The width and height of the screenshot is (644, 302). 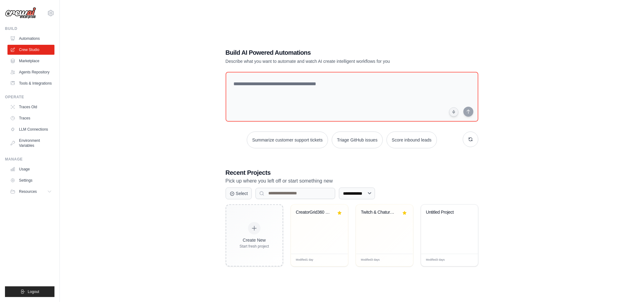 I want to click on div: Twitch & Chaturbate API Integration - CreatorGrid360, so click(x=380, y=212).